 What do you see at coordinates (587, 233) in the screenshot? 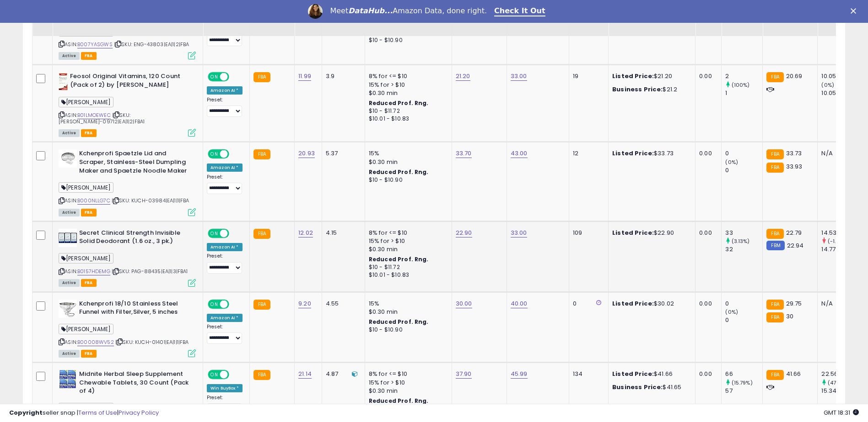
I see `div: 109` at bounding box center [587, 233].